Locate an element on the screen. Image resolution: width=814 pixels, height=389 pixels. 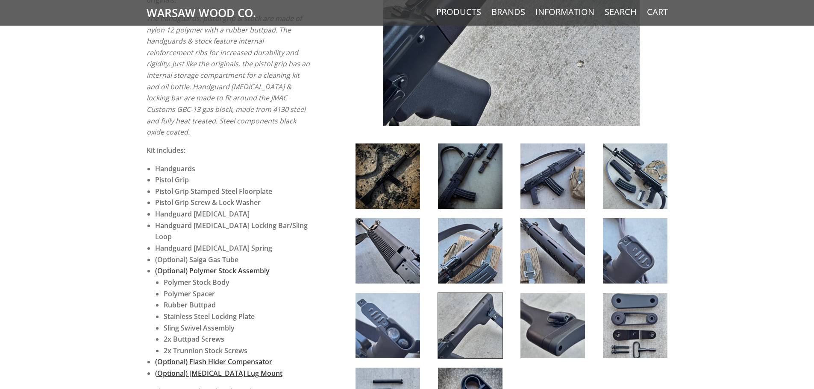
strong: Stainless Steel Locking Plate is located at coordinates (209, 317).